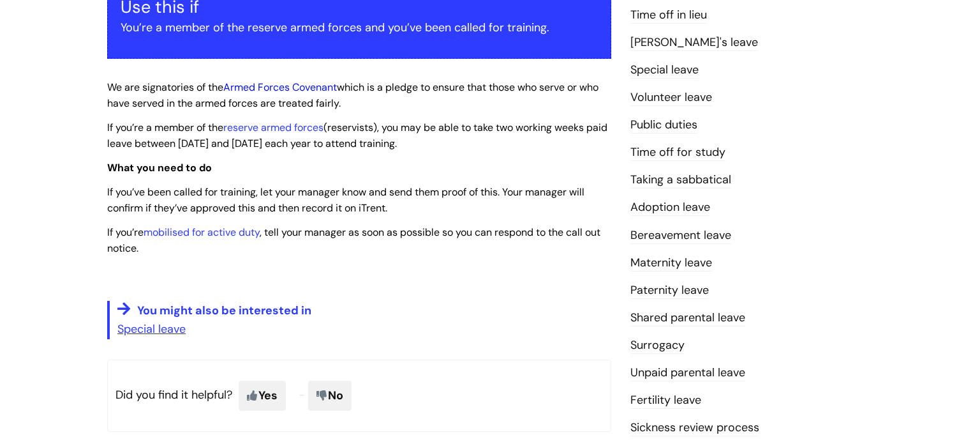 Image resolution: width=980 pixels, height=444 pixels. Describe the element at coordinates (681, 180) in the screenshot. I see `a: Taking a sabbatical` at that location.